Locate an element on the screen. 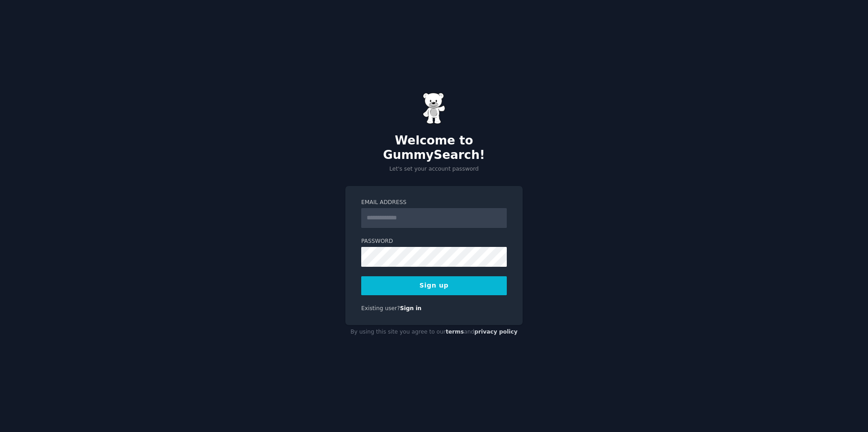  a: privacy policy is located at coordinates (496, 332).